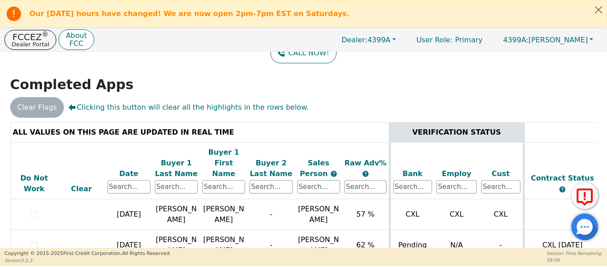  I want to click on button: FCCEZ®Dealer Portal, so click(30, 40).